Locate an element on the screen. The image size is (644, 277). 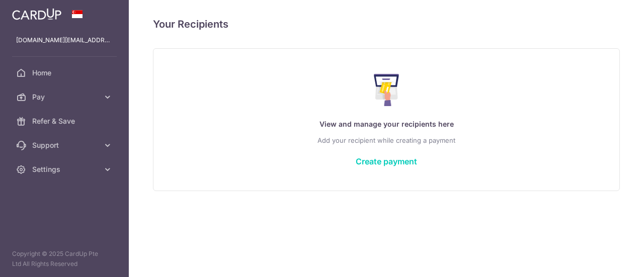
p: Add your recipient while creating a payment is located at coordinates (386, 140).